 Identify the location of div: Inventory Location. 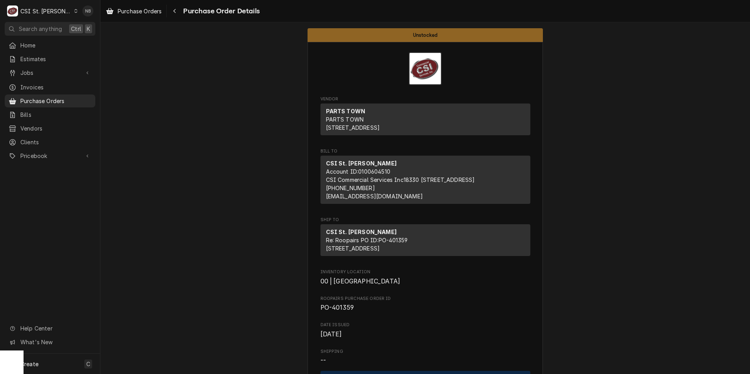
(425, 277).